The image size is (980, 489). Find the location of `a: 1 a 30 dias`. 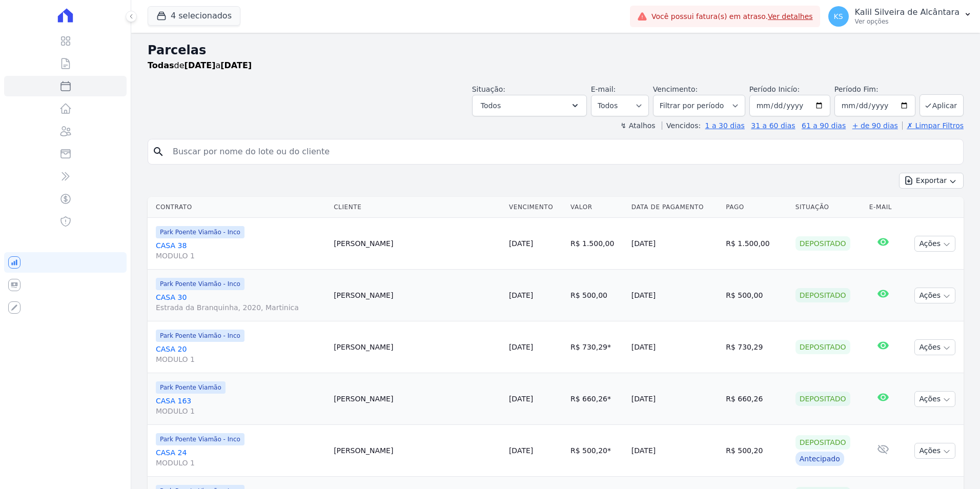

a: 1 a 30 dias is located at coordinates (725, 125).